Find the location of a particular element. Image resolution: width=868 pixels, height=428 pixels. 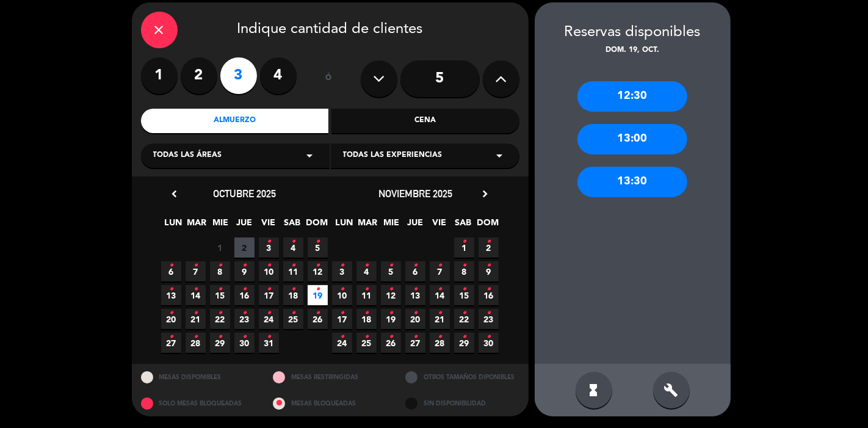

span: 11 is located at coordinates (367, 295).